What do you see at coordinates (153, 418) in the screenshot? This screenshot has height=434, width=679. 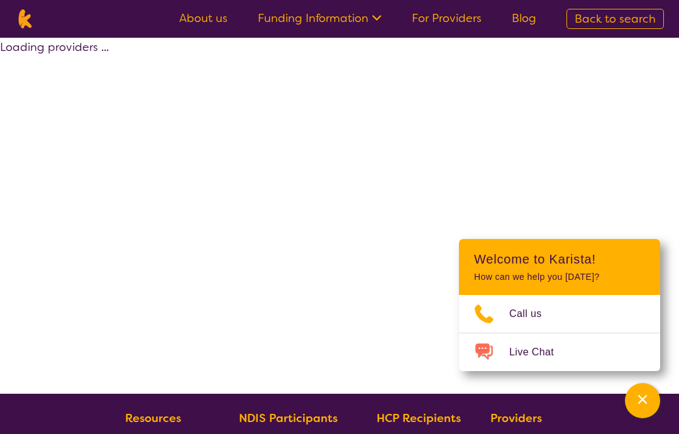 I see `b: Resources` at bounding box center [153, 418].